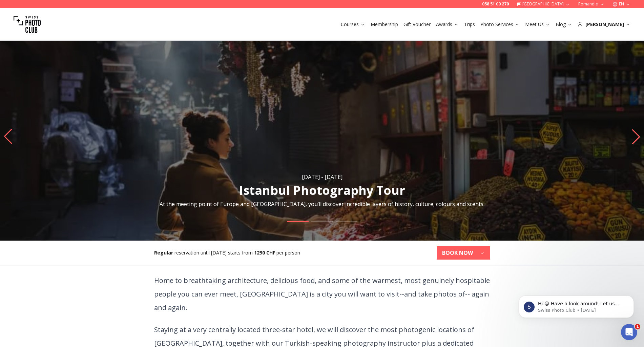 The height and width of the screenshot is (347, 644). Describe the element at coordinates (464, 253) in the screenshot. I see `button: BOOK NOW` at that location.